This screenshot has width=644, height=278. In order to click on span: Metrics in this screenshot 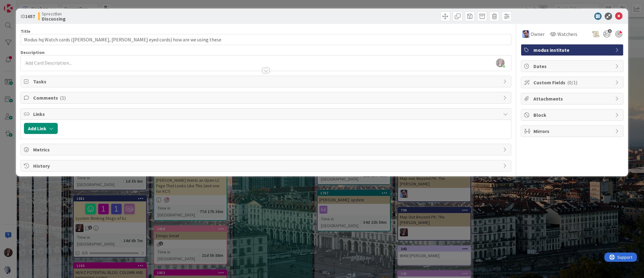, I will do `click(266, 150)`.